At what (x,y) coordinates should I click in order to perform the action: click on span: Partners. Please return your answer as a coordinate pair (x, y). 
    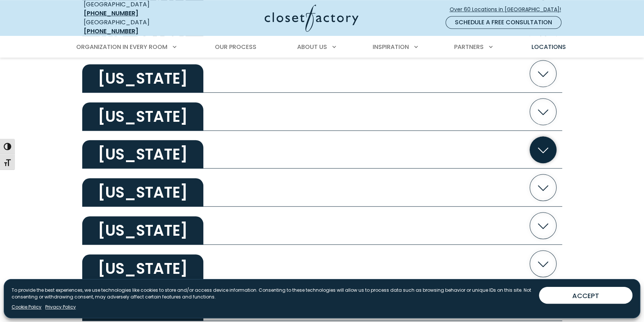
    Looking at the image, I should click on (469, 47).